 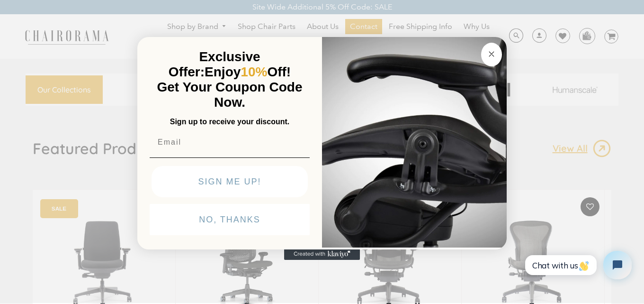 What do you see at coordinates (414, 141) in the screenshot?
I see `img: 92d77583-a095-41f6-84e7-858462e0427a.jpeg` at bounding box center [414, 141].